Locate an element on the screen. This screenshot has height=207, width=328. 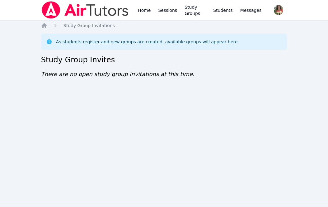
nav: Breadcrumb is located at coordinates (164, 26).